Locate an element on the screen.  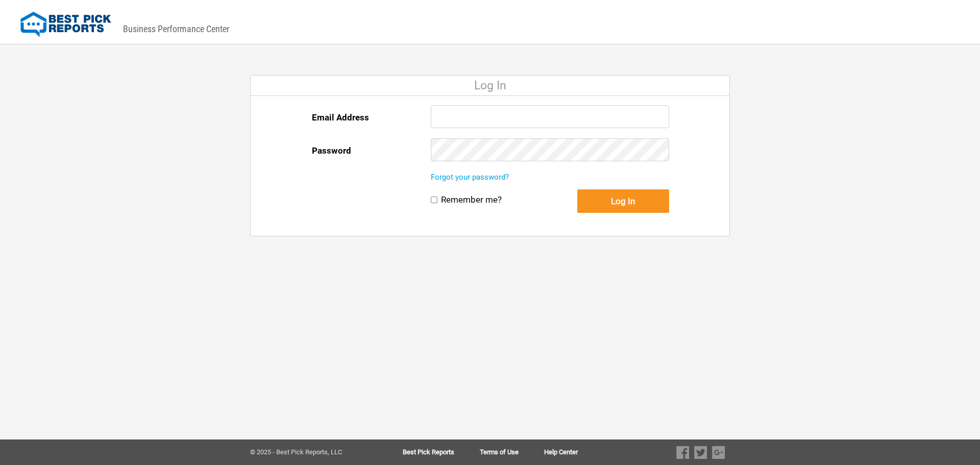
a: Terms of Use is located at coordinates (512, 452).